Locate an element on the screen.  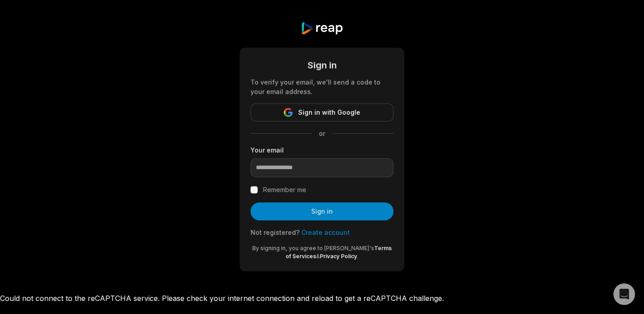
a: Create account is located at coordinates (325, 232).